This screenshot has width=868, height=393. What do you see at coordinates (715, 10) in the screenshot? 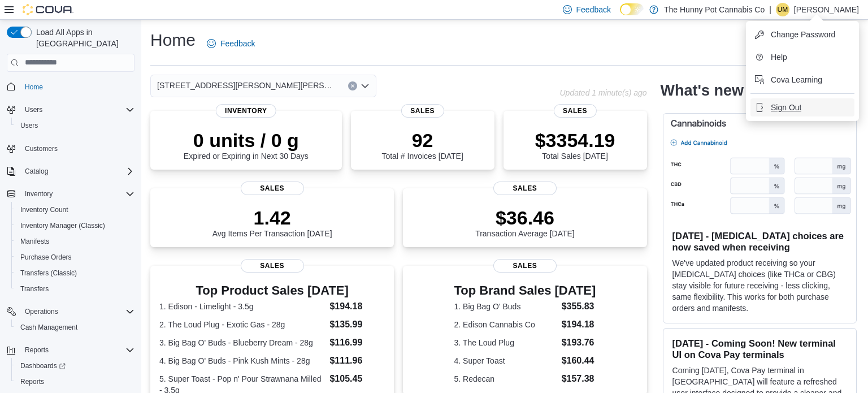
I see `p: The Hunny Pot Cannabis Co` at bounding box center [715, 10].